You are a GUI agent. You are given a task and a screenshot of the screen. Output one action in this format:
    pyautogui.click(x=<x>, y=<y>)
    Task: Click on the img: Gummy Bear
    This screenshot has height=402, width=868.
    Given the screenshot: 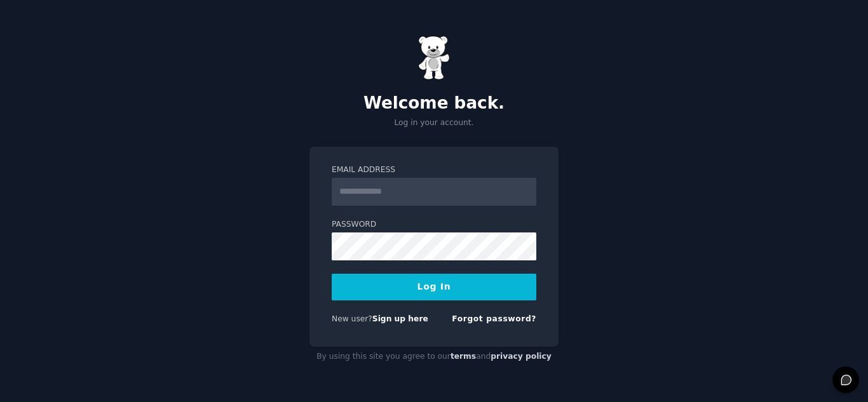 What is the action you would take?
    pyautogui.click(x=434, y=57)
    